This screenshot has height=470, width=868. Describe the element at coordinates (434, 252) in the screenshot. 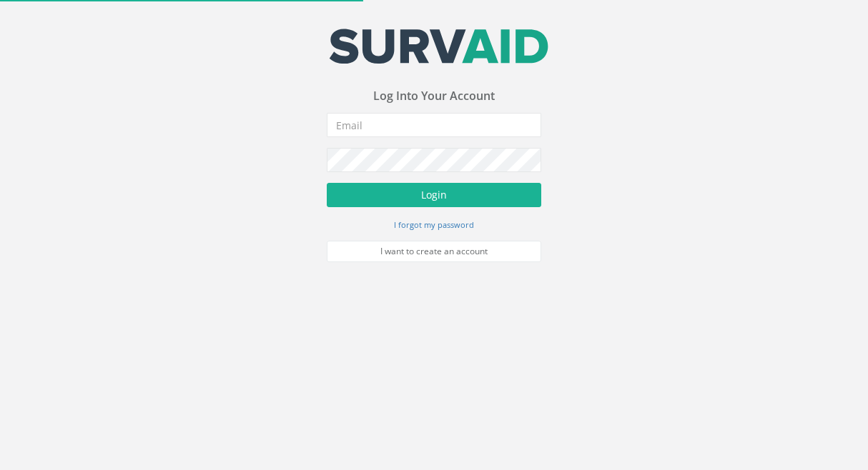

I see `a: I want to create an account` at that location.